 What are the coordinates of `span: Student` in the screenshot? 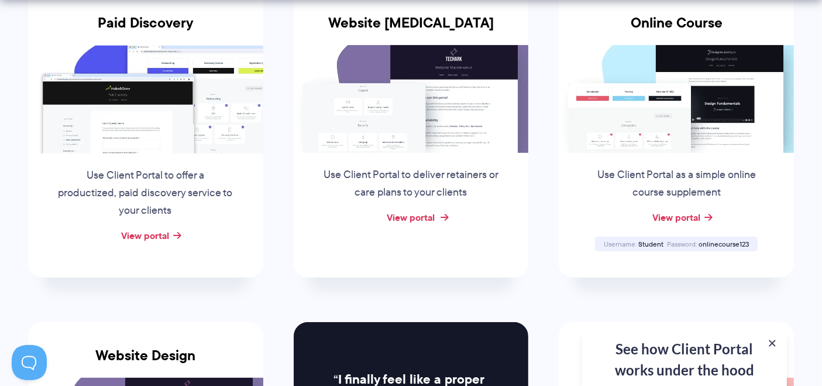 It's located at (651, 243).